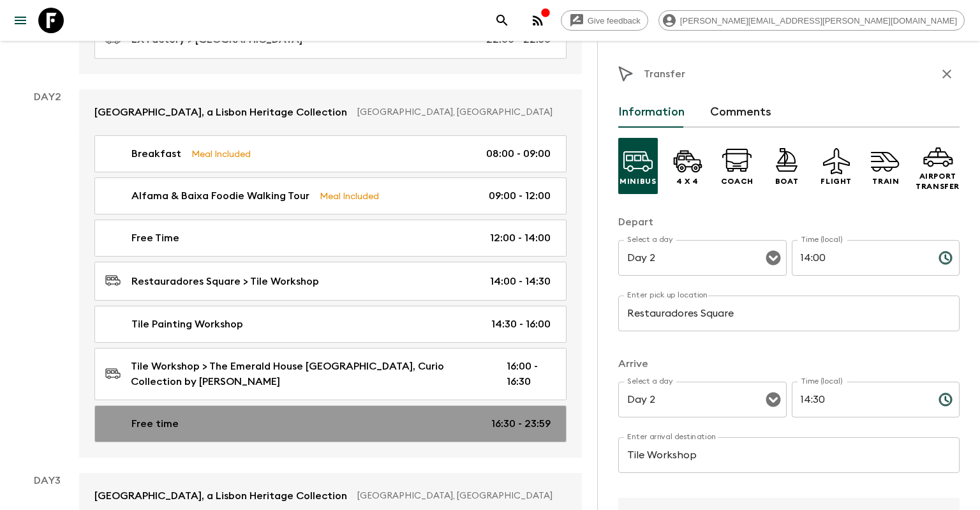 Image resolution: width=980 pixels, height=510 pixels. I want to click on a: BreakfastMeal Included08:00 - 09:00, so click(330, 154).